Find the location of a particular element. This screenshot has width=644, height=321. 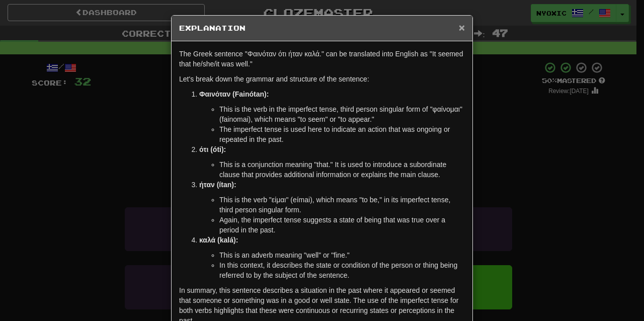

strong: Φαινόταν (Fainótan): is located at coordinates (234, 94).